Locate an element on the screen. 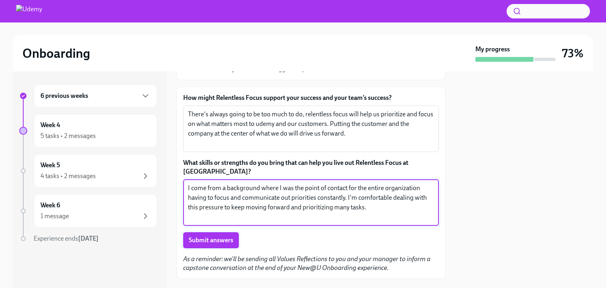  h2: Onboarding is located at coordinates (56, 53).